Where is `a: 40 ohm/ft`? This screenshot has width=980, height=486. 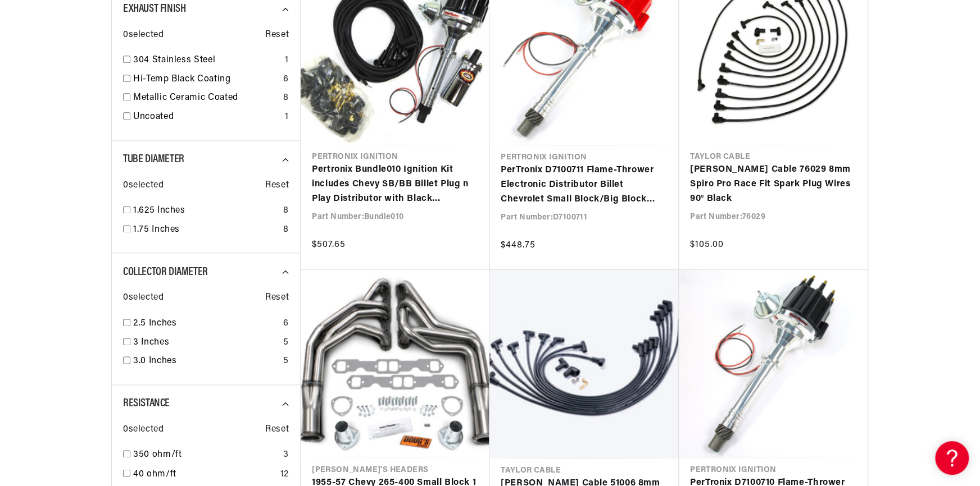
a: 40 ohm/ft is located at coordinates (205, 475).